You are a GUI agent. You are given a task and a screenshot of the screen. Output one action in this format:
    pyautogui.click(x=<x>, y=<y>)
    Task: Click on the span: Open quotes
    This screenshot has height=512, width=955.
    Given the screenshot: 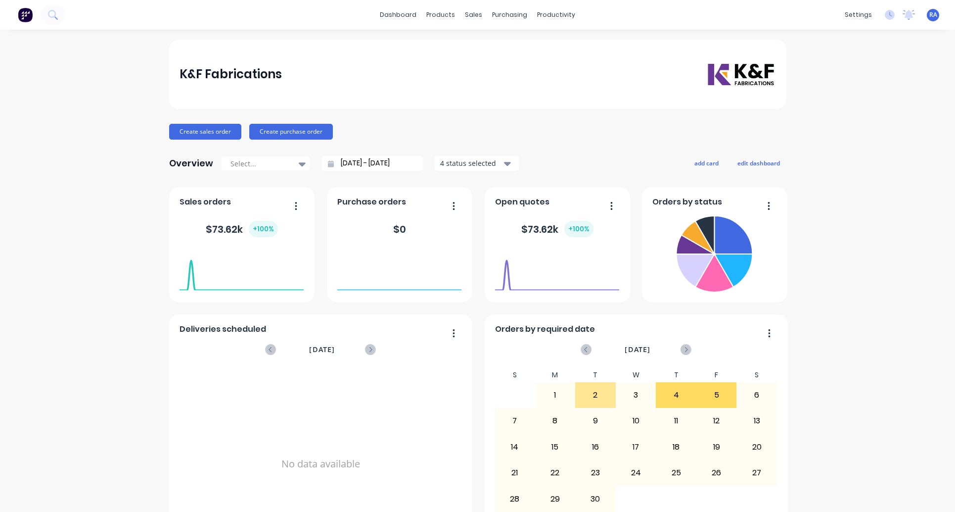 What is the action you would take?
    pyautogui.click(x=522, y=202)
    